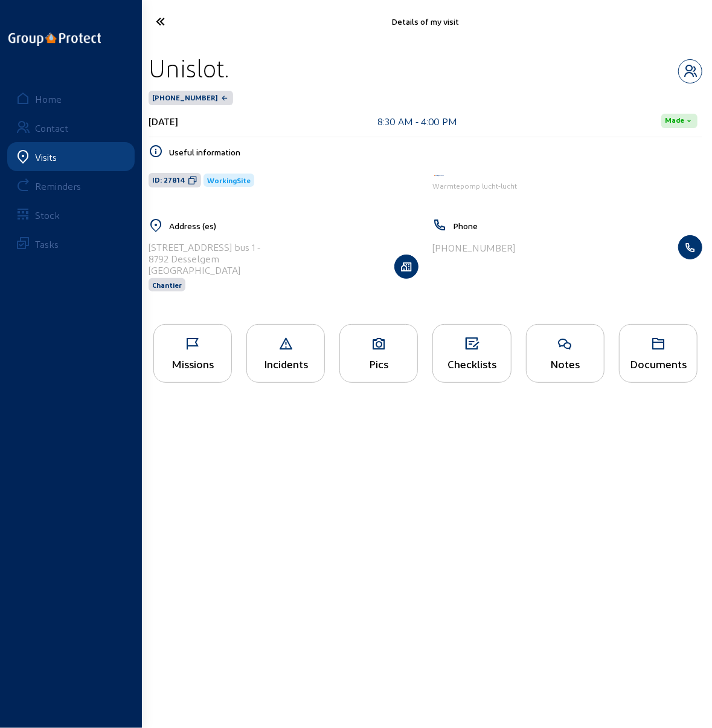  I want to click on img: Energy Protect HVAC, so click(439, 175).